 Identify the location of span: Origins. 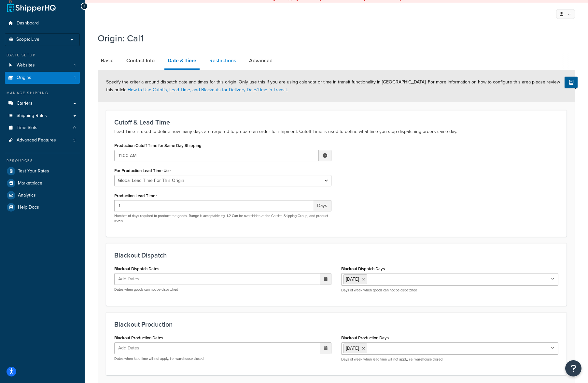
(24, 77).